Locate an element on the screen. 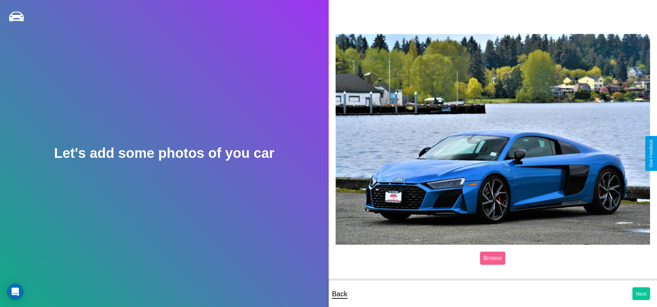 Image resolution: width=657 pixels, height=307 pixels. div: Give Feedback is located at coordinates (651, 153).